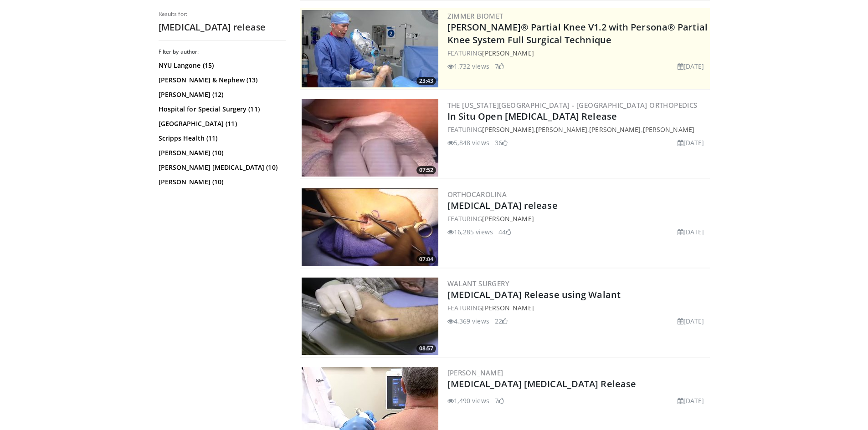 This screenshot has width=868, height=430. I want to click on h3: Filter by author:, so click(222, 52).